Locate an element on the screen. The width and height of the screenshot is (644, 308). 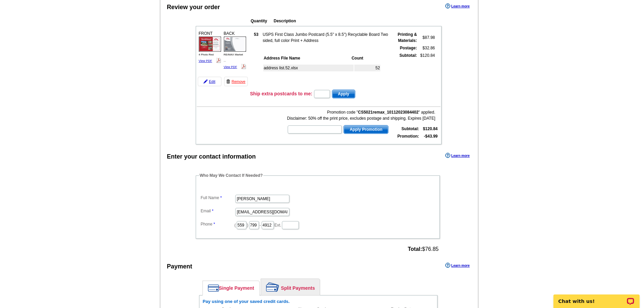
th: Description is located at coordinates (335, 21).